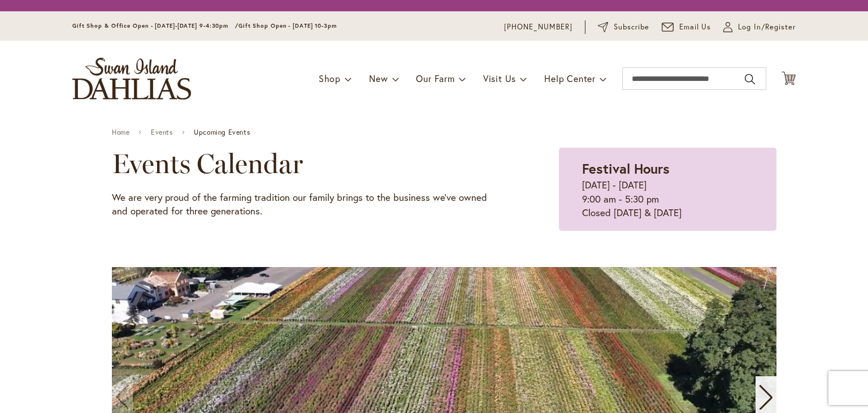 This screenshot has height=413, width=868. Describe the element at coordinates (307, 204) in the screenshot. I see `p: We are very proud of the farming tradition our family brings to the business we've owned and oper...` at that location.